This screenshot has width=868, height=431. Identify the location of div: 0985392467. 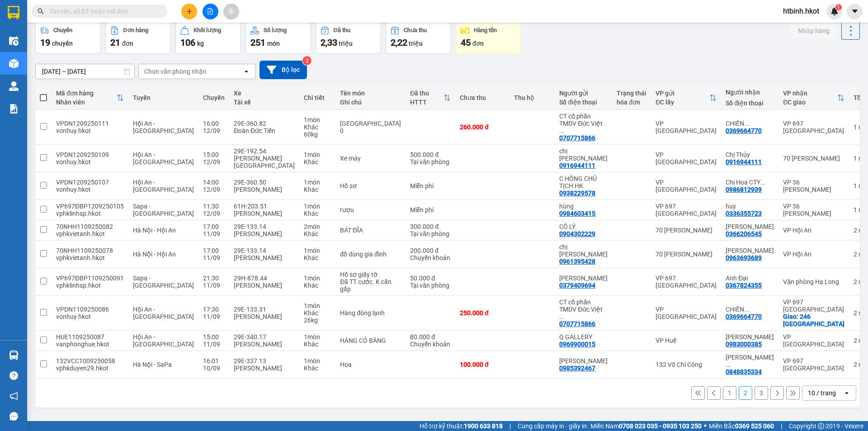
(577, 368).